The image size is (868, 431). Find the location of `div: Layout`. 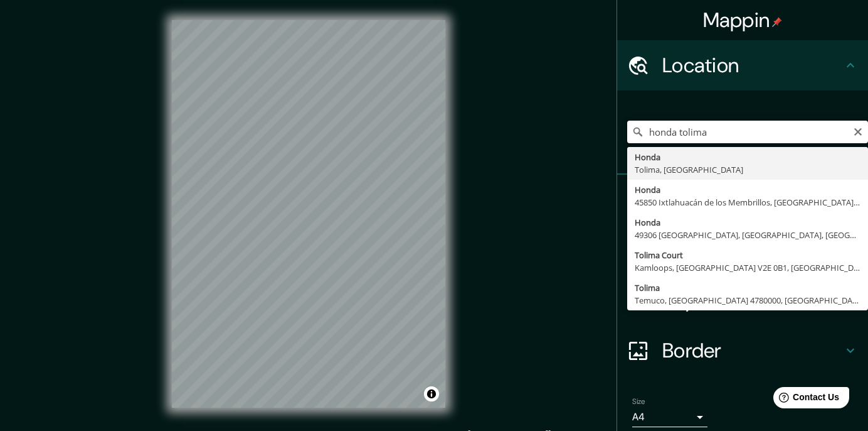

div: Layout is located at coordinates (742, 300).